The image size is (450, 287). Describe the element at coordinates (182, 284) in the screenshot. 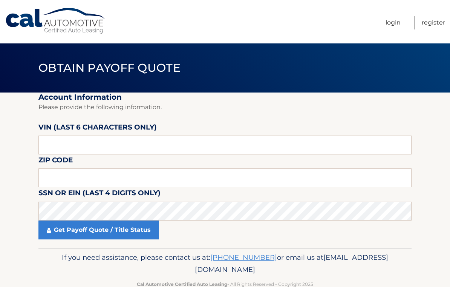

I see `strong: Cal Automotive Certified Auto Leasing` at that location.